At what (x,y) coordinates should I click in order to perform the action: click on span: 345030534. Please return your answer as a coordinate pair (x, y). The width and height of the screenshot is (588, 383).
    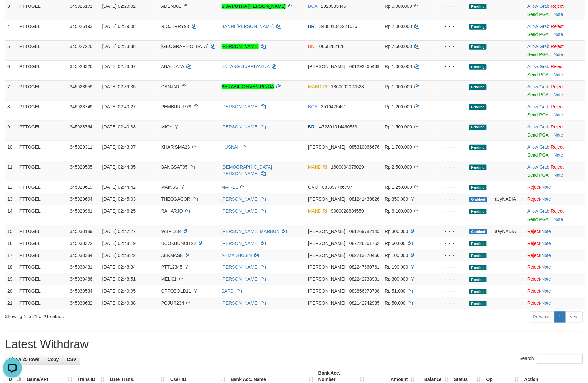
    Looking at the image, I should click on (81, 292).